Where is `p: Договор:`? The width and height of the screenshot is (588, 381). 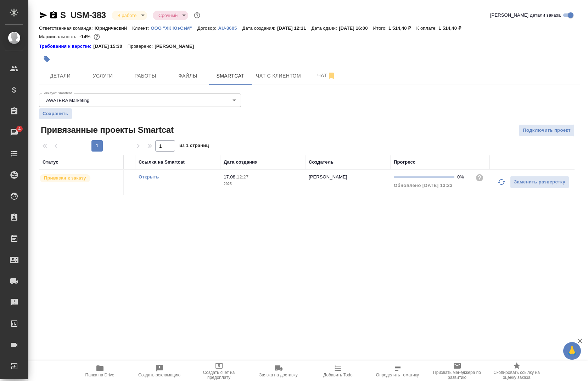 p: Договор: is located at coordinates (207, 28).